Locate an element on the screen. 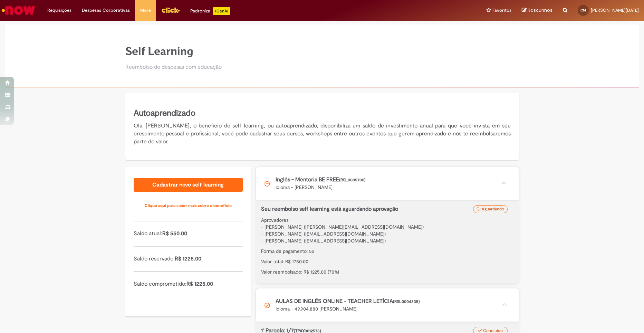  p: +GenAi is located at coordinates (221, 11).